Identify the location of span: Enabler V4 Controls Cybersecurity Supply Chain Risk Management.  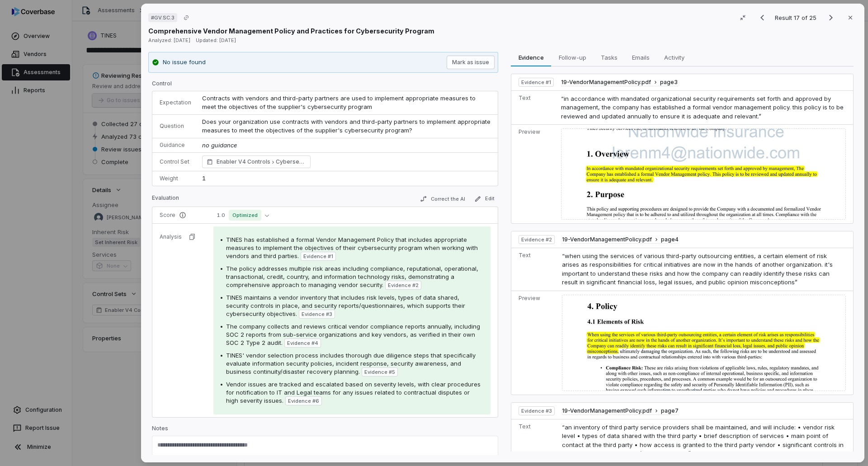
(262, 162).